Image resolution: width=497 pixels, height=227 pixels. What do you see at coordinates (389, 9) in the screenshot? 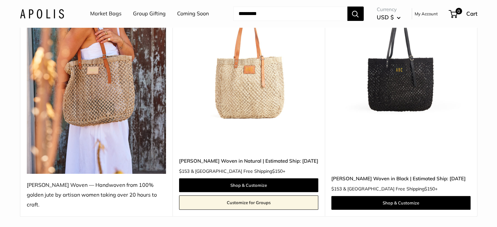
I see `span: Currency` at bounding box center [389, 9].